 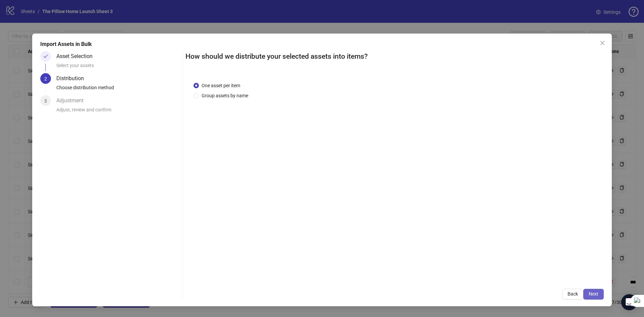 I want to click on div: Import Assets in Bulk, so click(x=322, y=44).